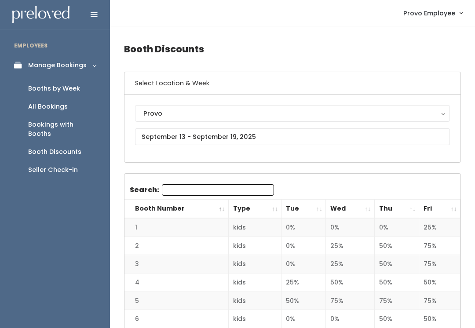  Describe the element at coordinates (202, 190) in the screenshot. I see `label: Search:` at that location.